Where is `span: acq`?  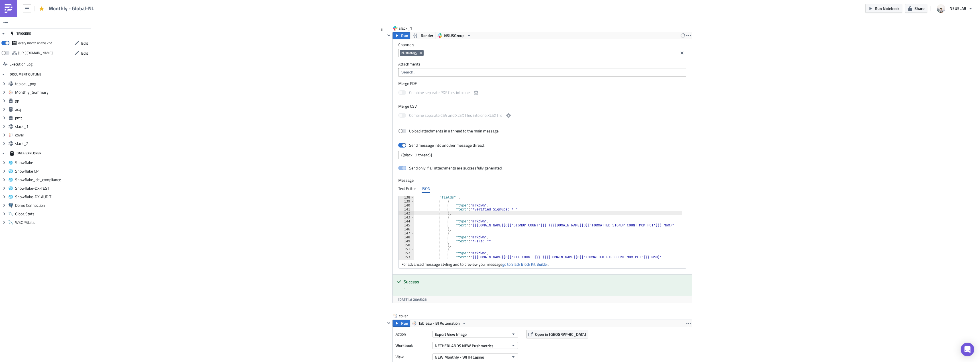 span: acq is located at coordinates (52, 109).